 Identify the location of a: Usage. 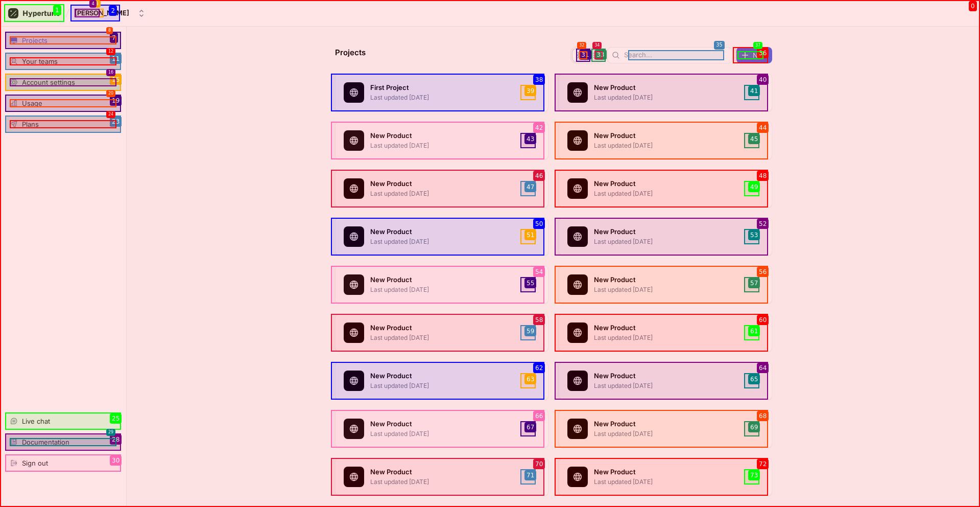
(63, 103).